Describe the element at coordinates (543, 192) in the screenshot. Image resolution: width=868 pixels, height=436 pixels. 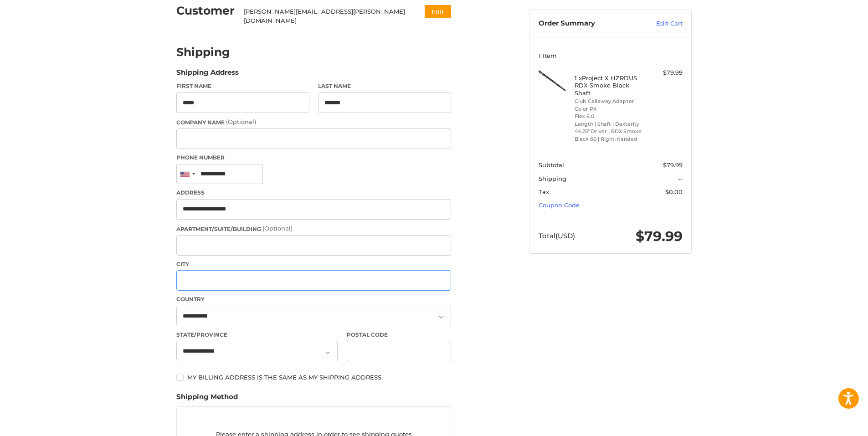
I see `span: Tax` at that location.